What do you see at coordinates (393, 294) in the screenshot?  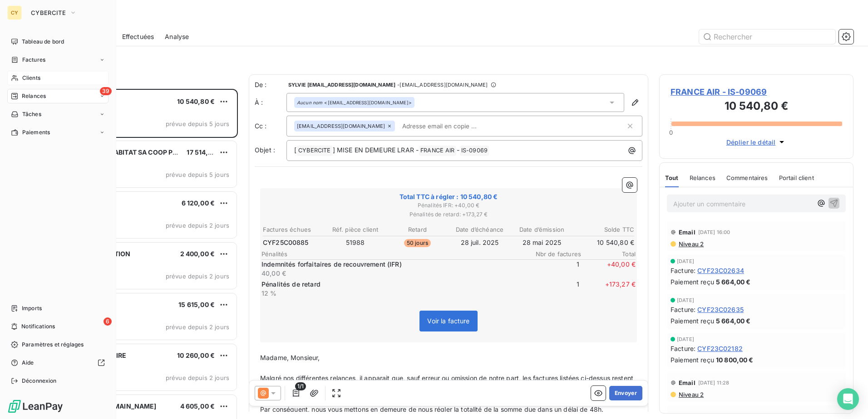 I see `p: 12 %` at bounding box center [393, 294].